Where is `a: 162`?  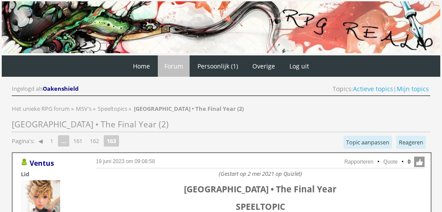 a: 162 is located at coordinates (94, 141).